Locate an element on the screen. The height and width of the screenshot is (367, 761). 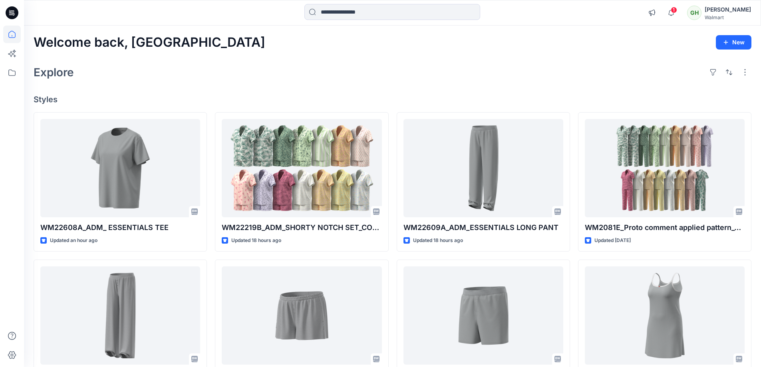
p: WM22609A_ADM_ESSENTIALS LONG PANT is located at coordinates (483, 228).